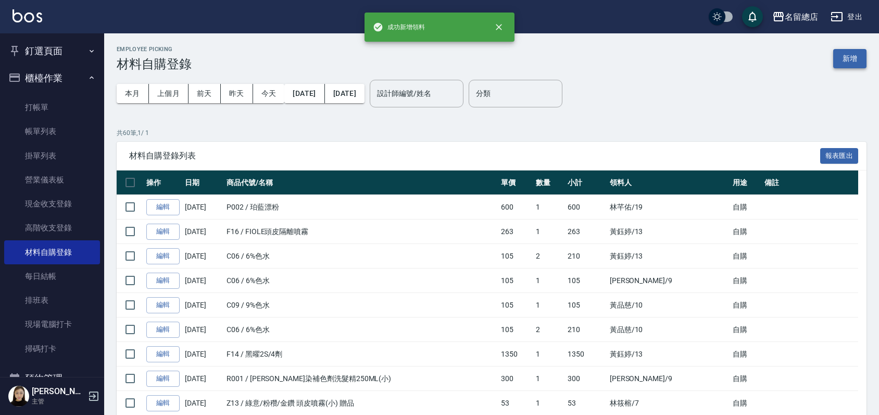 The height and width of the screenshot is (415, 879). I want to click on img: Logo, so click(27, 16).